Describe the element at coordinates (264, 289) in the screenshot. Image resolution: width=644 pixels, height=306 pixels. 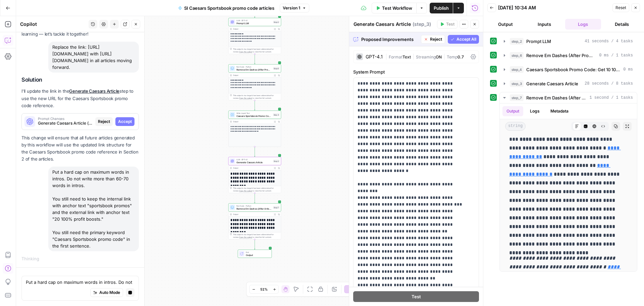
I see `span: 51%` at that location.